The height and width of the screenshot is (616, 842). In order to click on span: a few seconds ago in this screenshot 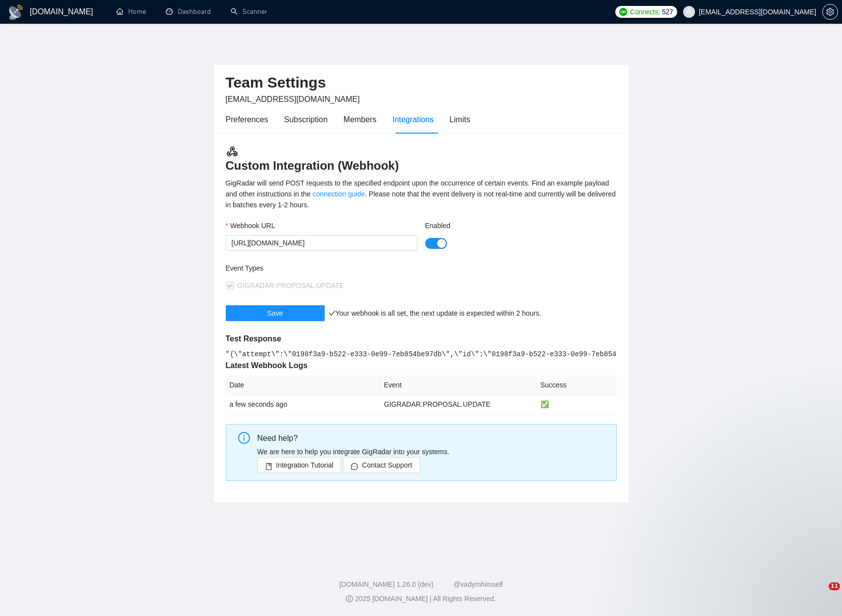, I will do `click(259, 404)`.